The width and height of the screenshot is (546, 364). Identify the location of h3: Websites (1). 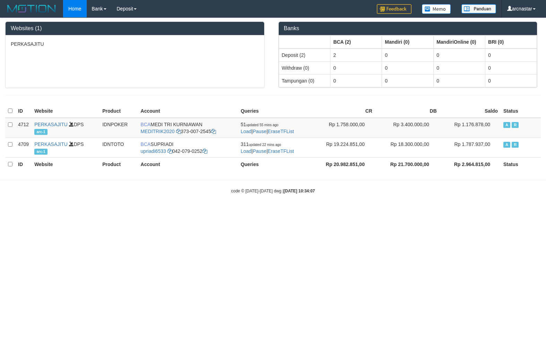
(135, 28).